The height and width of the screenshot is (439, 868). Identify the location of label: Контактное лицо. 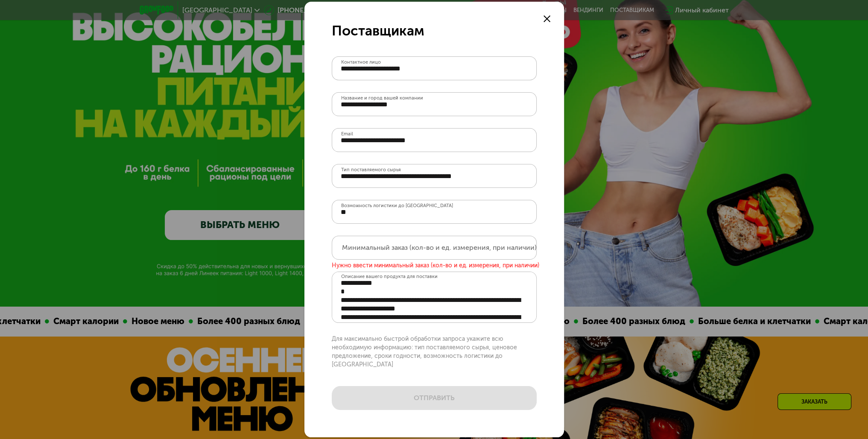
(361, 62).